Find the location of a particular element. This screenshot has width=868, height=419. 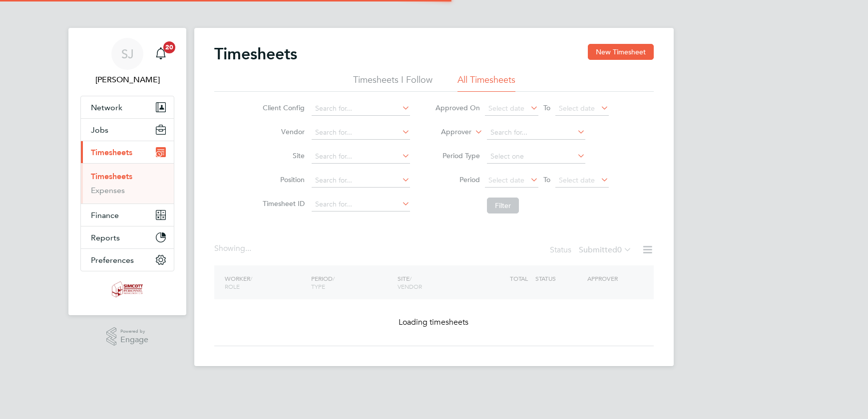

label: Submitted is located at coordinates (606, 250).